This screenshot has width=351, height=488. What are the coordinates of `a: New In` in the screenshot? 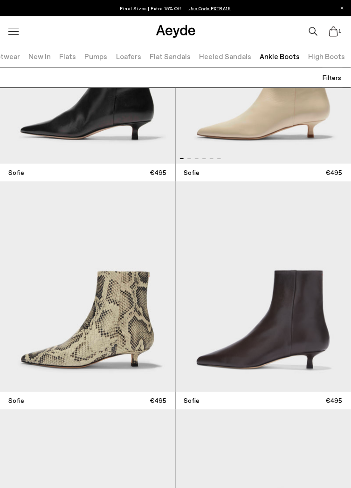 It's located at (40, 56).